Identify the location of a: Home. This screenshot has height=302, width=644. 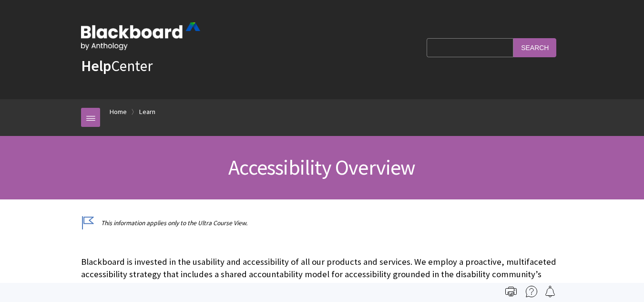
(118, 112).